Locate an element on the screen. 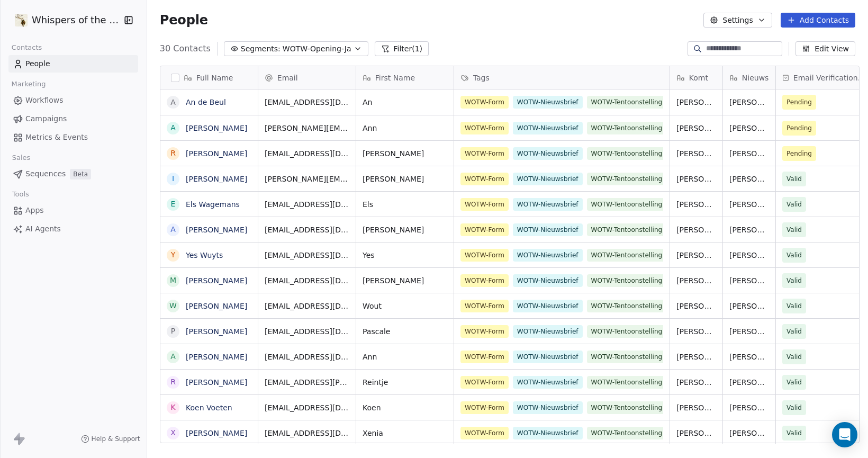 Image resolution: width=868 pixels, height=458 pixels. div: A is located at coordinates (173, 229).